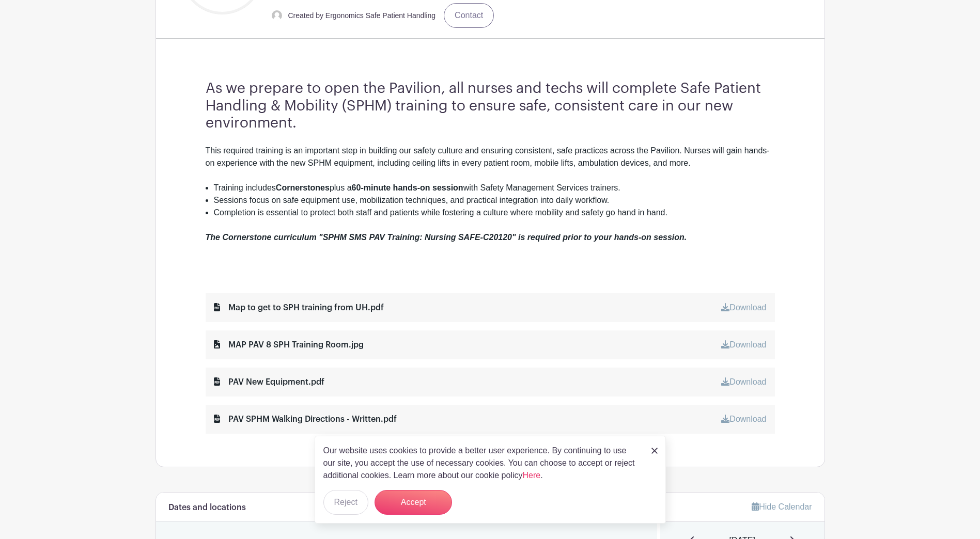  I want to click on small: Created by Ergonomics Safe Patient Handling, so click(362, 15).